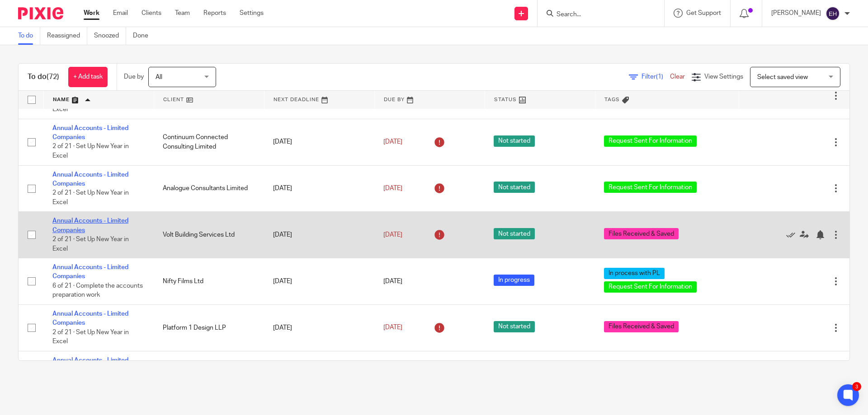  I want to click on input: Search, so click(597, 15).